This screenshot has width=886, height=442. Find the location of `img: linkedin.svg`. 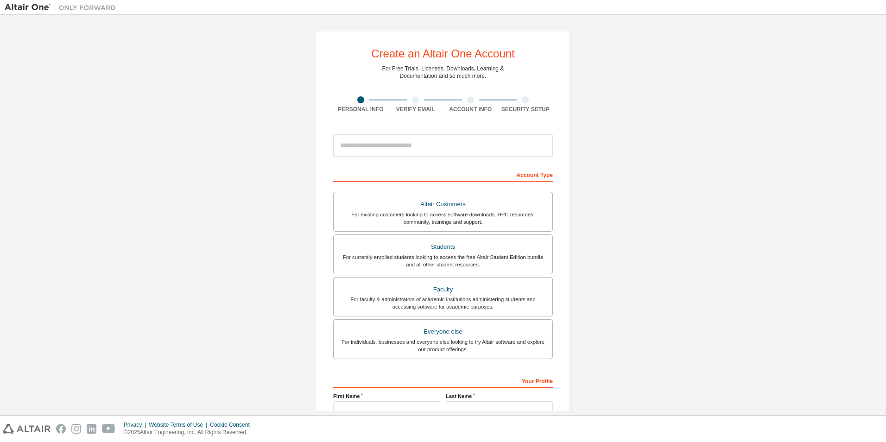

img: linkedin.svg is located at coordinates (91, 429).